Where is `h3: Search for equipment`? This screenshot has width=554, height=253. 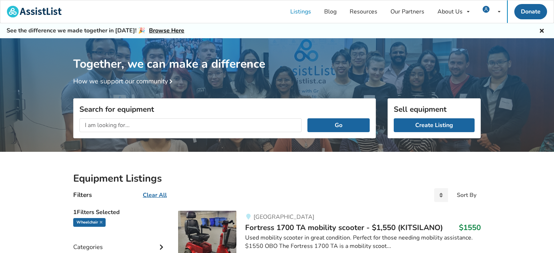
h3: Search for equipment is located at coordinates (224, 109).